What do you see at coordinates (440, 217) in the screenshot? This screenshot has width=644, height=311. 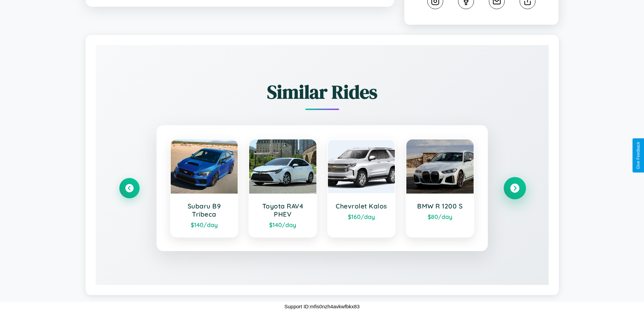 I see `div: $ 80 /day` at bounding box center [440, 217].